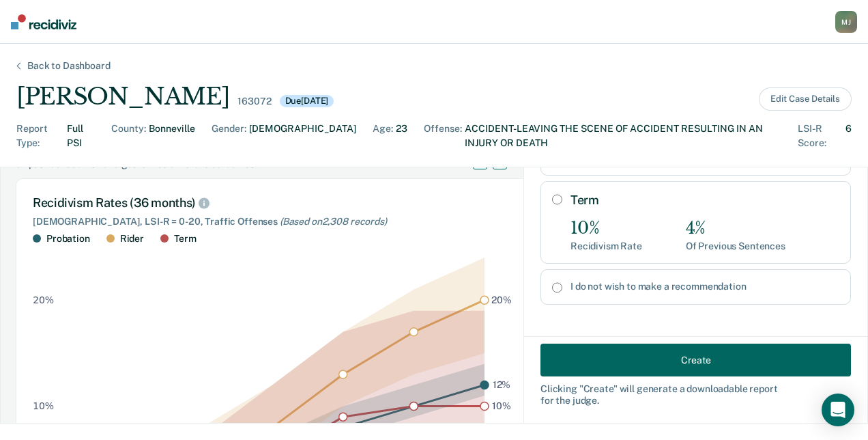  Describe the element at coordinates (401, 136) in the screenshot. I see `div: 23` at that location.